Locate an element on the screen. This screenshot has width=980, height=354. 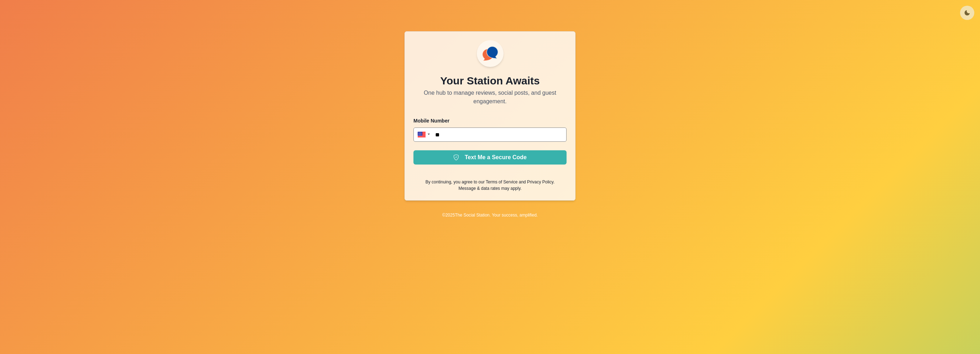
img: ssLogoSVG.f144a2481ffb055bcdd00c89108cbcb7.svg is located at coordinates (490, 53).